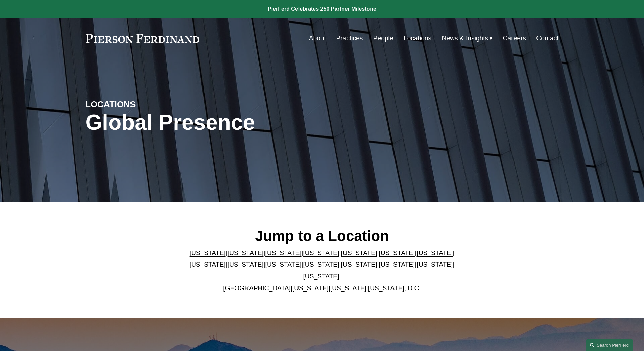 The height and width of the screenshot is (351, 644). I want to click on a: Locations, so click(417, 38).